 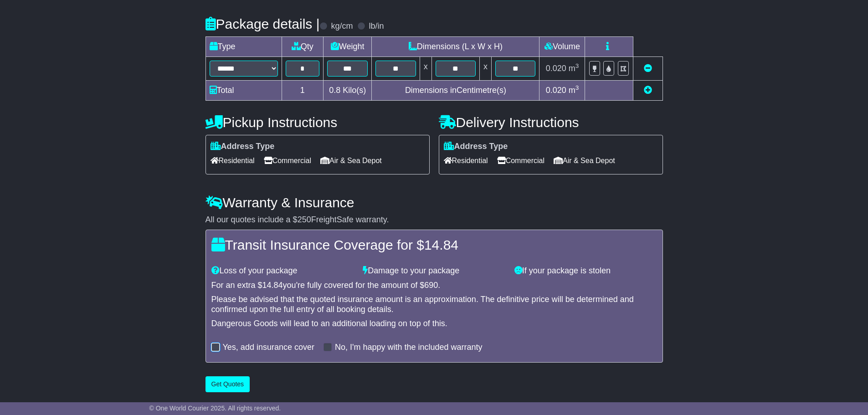 I want to click on td: Total, so click(x=243, y=90).